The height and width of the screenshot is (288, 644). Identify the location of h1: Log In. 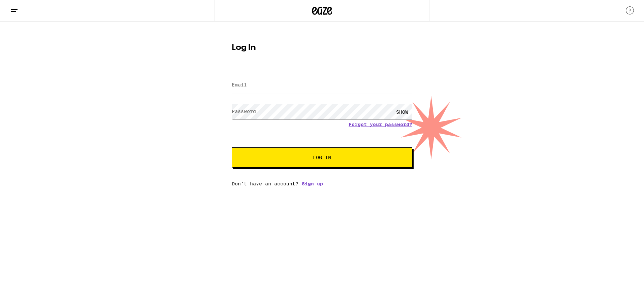
(322, 48).